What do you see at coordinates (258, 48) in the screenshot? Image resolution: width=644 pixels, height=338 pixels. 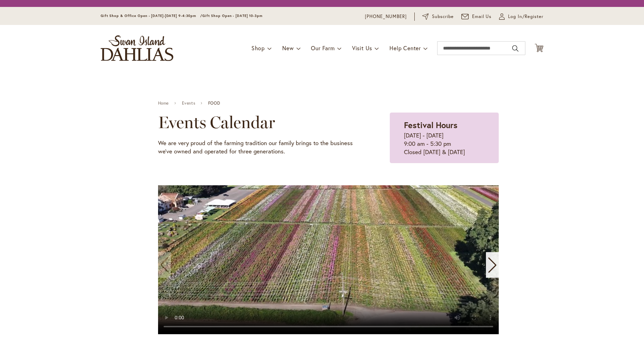 I see `span: Shop` at bounding box center [258, 48].